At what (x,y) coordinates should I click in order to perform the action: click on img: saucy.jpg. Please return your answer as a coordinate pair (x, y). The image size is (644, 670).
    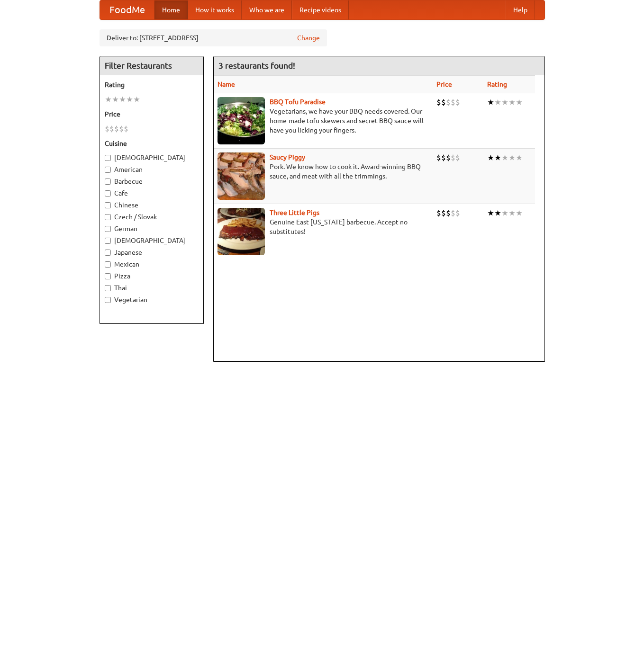
    Looking at the image, I should click on (241, 176).